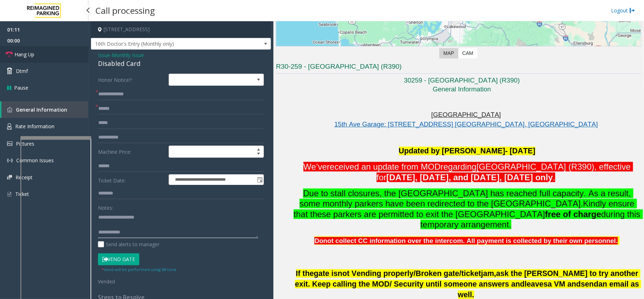 This screenshot has width=644, height=299. What do you see at coordinates (532, 219) in the screenshot?
I see `span: during this temporary arrangement.` at bounding box center [532, 219].